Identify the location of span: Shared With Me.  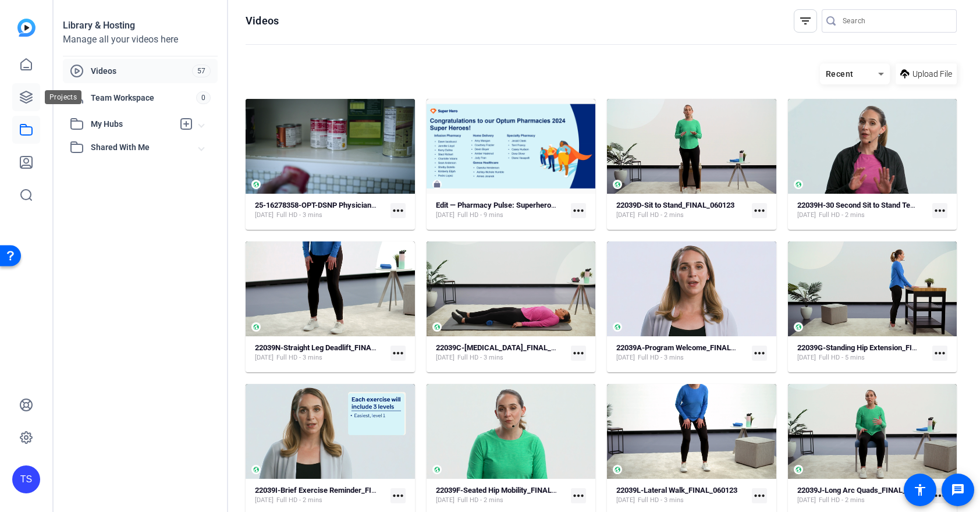
(145, 147).